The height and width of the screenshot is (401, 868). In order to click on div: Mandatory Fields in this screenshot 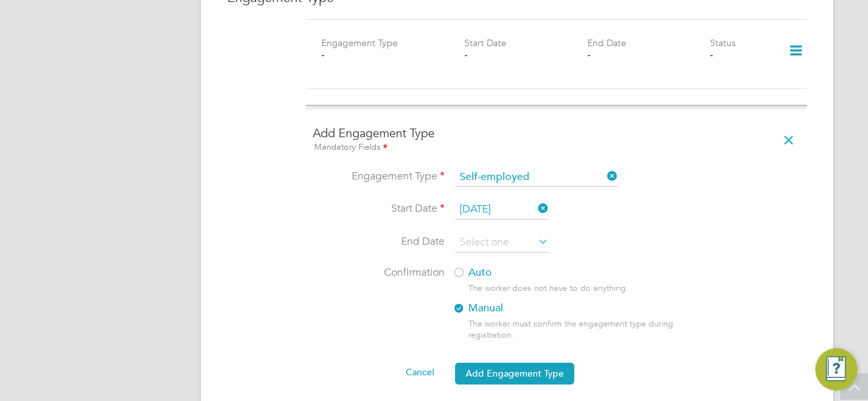, I will do `click(556, 148)`.